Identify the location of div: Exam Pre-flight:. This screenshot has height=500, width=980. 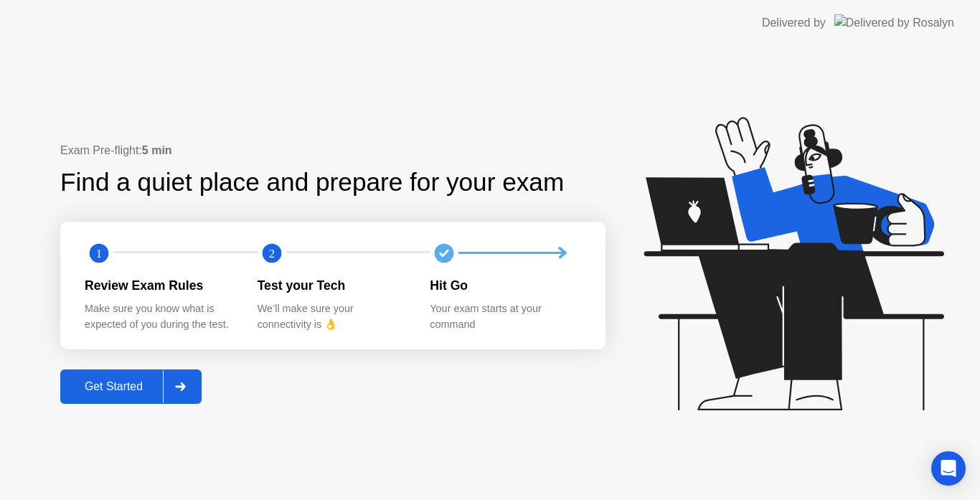
(332, 151).